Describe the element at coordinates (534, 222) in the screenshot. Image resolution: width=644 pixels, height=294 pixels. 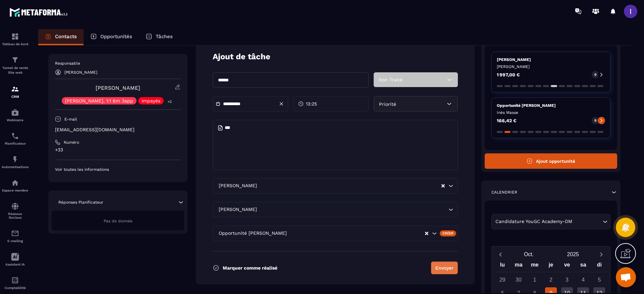
I see `span: Candidature YouGC Academy-DM` at that location.